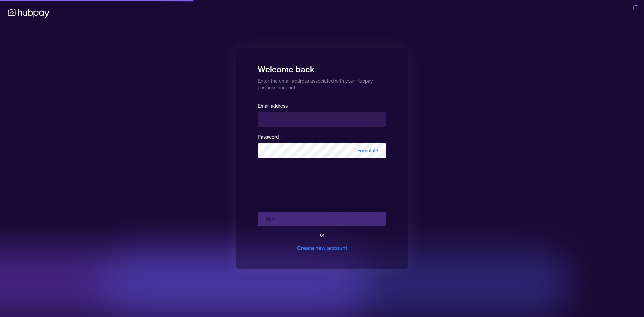  Describe the element at coordinates (273, 106) in the screenshot. I see `label: Email address` at that location.